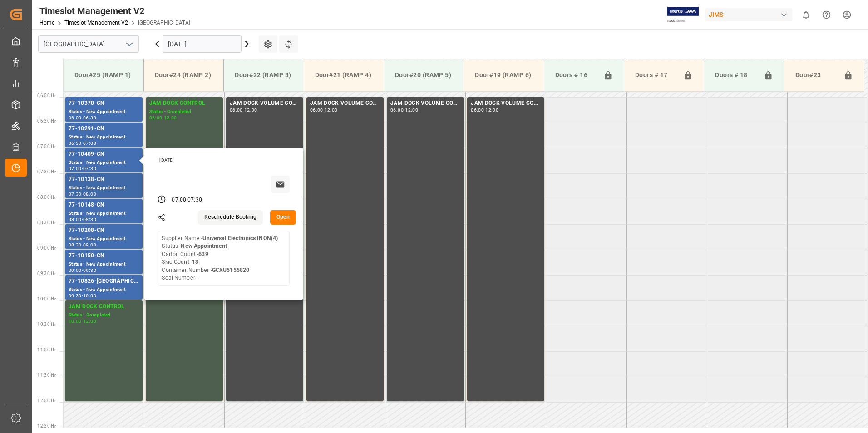 The height and width of the screenshot is (433, 868). I want to click on b: 639, so click(203, 254).